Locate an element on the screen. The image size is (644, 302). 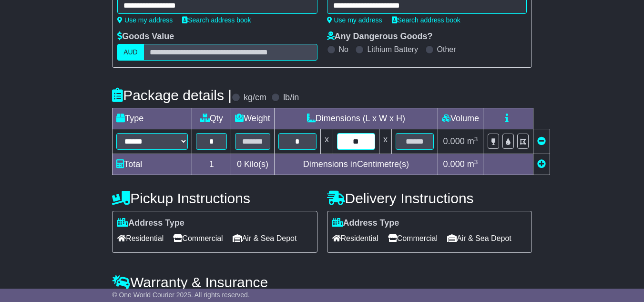
h4: Package details | is located at coordinates (172, 95).